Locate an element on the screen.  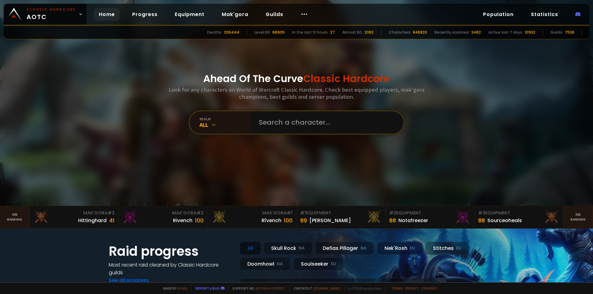
span: AOTC is located at coordinates (51, 14).